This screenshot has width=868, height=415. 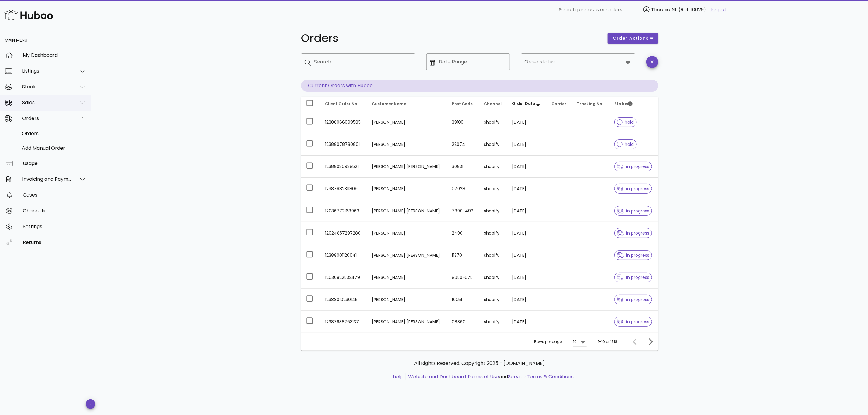 I want to click on div: 10Rows per page:, so click(x=580, y=342).